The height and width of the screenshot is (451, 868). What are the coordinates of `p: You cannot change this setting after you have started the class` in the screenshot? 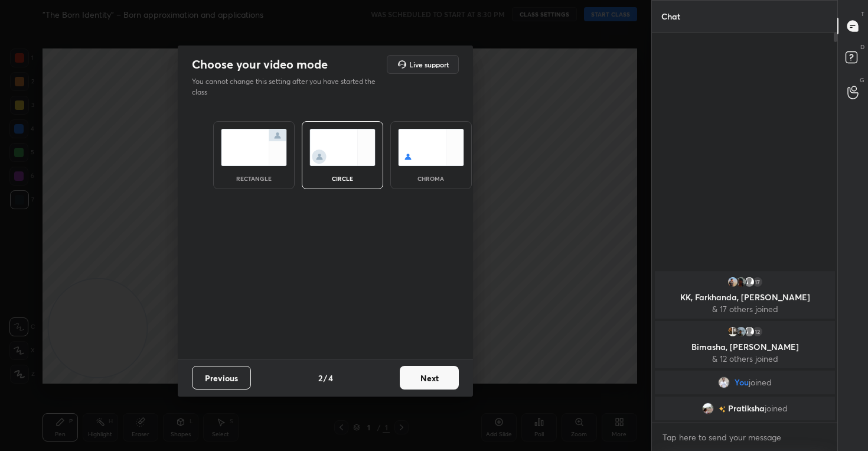 It's located at (288, 87).